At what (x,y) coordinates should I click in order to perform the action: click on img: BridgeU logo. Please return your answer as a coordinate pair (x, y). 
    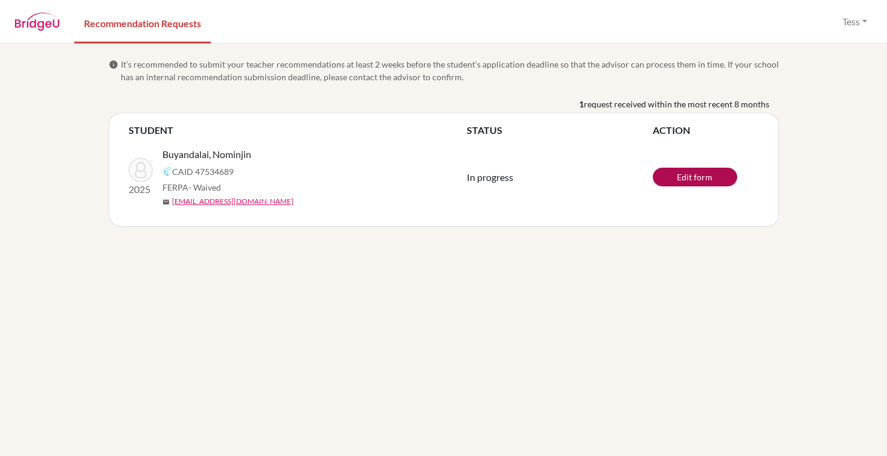
    Looking at the image, I should click on (37, 22).